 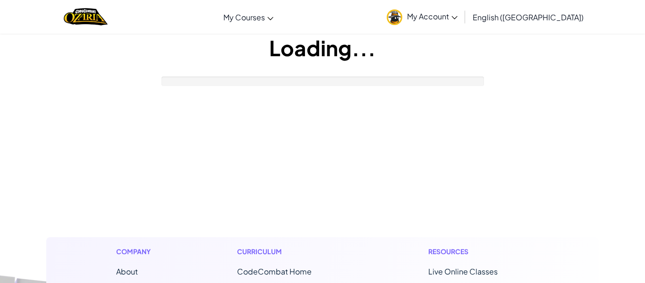 What do you see at coordinates (274, 271) in the screenshot?
I see `span: CodeCombat Home` at bounding box center [274, 271].